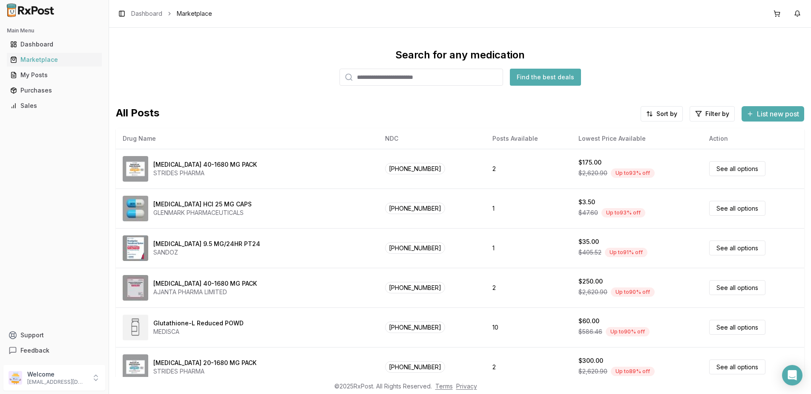 This screenshot has height=394, width=811. I want to click on div: Purchases, so click(54, 90).